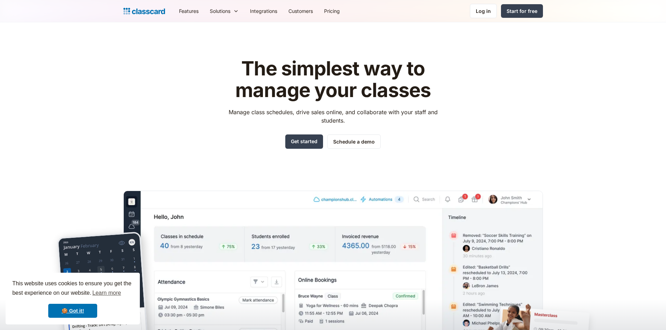 This screenshot has height=330, width=666. Describe the element at coordinates (483, 11) in the screenshot. I see `a: Log in` at that location.